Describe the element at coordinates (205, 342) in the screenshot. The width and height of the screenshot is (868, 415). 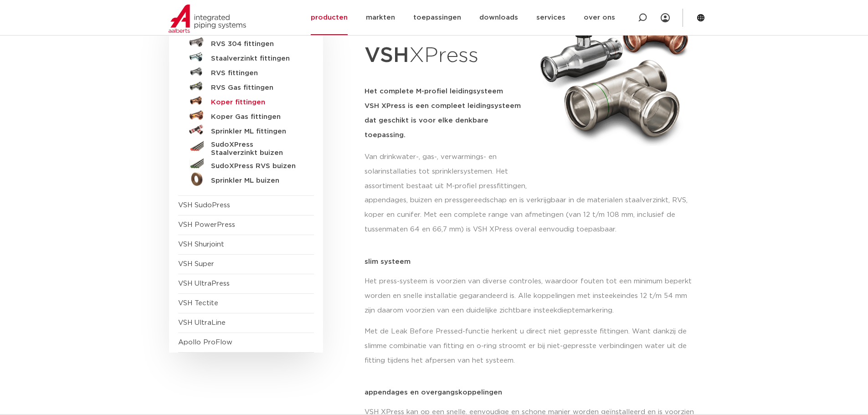
I see `a: Apollo ProFlow` at that location.